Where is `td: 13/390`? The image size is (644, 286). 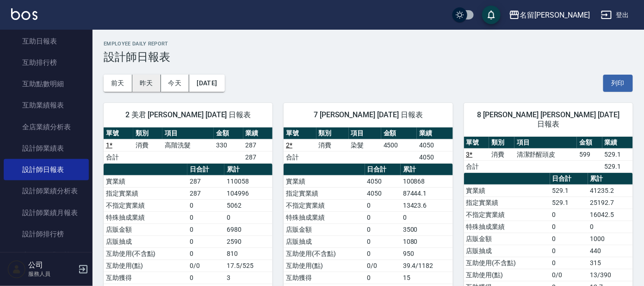 td: 13/390 is located at coordinates (610, 274).